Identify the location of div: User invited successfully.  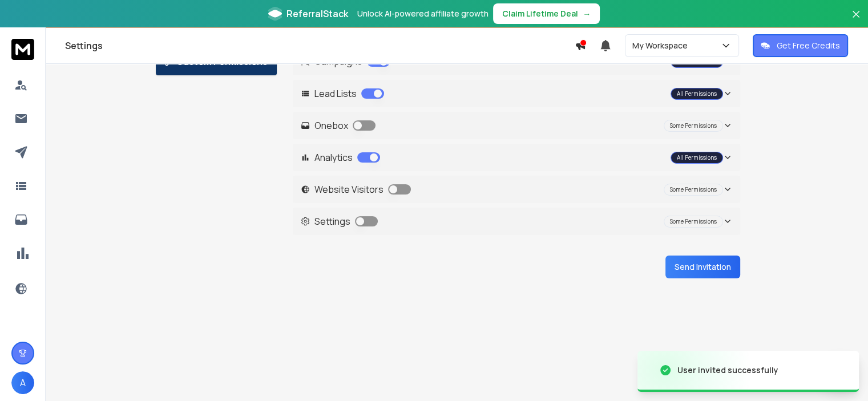
(728, 370).